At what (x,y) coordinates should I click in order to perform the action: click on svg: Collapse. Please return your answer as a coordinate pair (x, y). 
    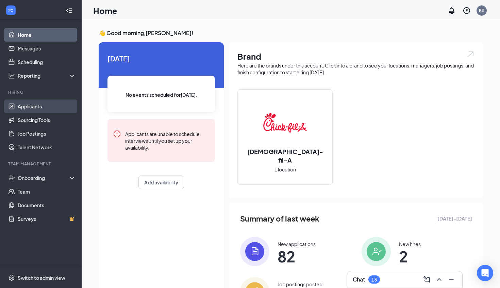
    Looking at the image, I should click on (69, 11).